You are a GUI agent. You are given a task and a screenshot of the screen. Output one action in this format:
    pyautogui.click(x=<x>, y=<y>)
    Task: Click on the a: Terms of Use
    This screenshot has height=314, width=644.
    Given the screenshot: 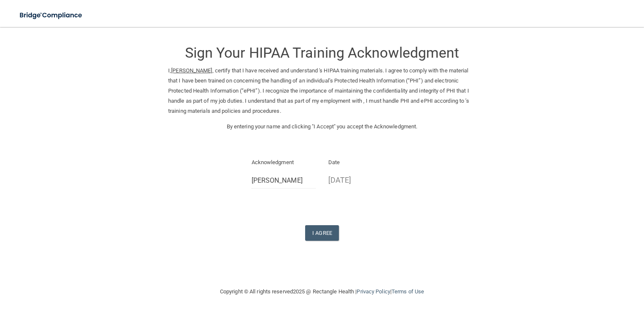 What is the action you would take?
    pyautogui.click(x=407, y=291)
    